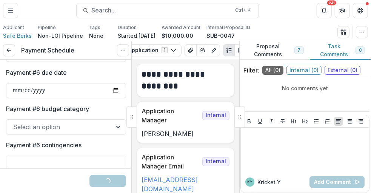 Image resolution: width=371 pixels, height=193 pixels. I want to click on p: $10,000.00, so click(177, 35).